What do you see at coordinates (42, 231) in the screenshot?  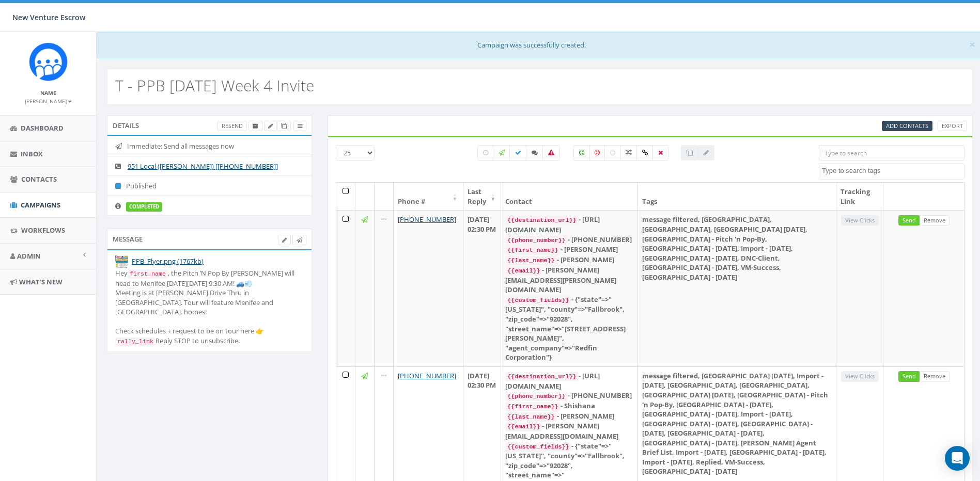 I see `span: Workflows` at bounding box center [42, 231].